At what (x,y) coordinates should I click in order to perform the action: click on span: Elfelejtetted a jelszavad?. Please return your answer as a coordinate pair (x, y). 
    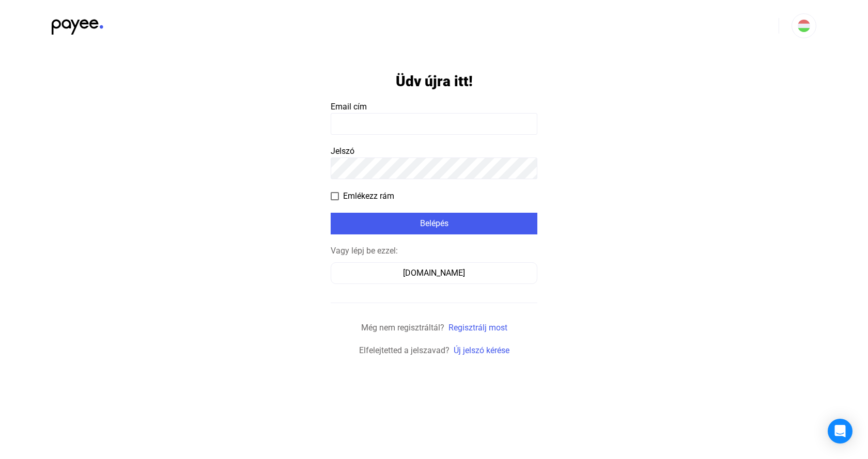
    Looking at the image, I should click on (404, 351).